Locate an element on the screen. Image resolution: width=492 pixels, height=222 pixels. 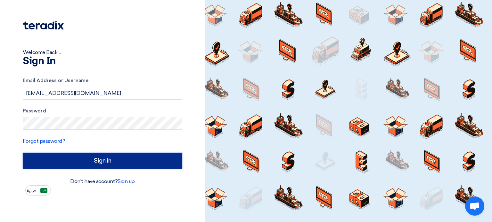
label: Password is located at coordinates (102, 111).